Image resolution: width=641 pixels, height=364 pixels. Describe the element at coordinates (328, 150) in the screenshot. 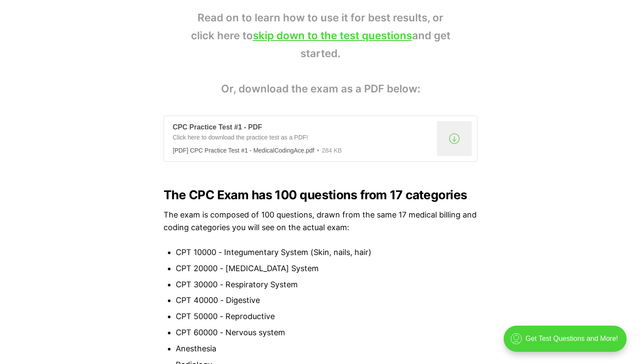

I see `div: 284 KB` at that location.